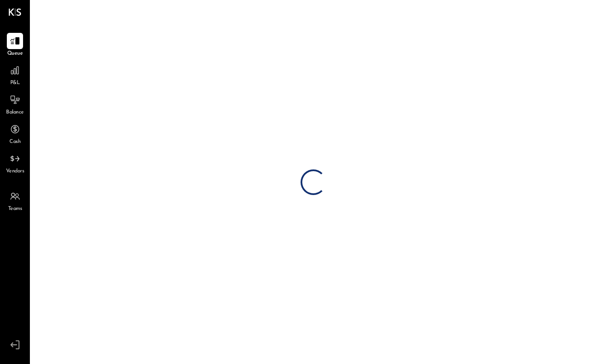  Describe the element at coordinates (15, 75) in the screenshot. I see `a: P&L` at that location.